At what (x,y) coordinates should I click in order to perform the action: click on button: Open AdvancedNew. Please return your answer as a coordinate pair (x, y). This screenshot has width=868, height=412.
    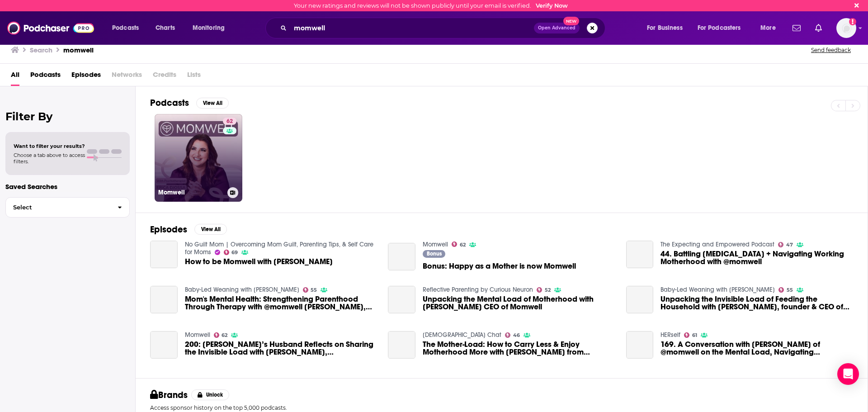
    Looking at the image, I should click on (557, 28).